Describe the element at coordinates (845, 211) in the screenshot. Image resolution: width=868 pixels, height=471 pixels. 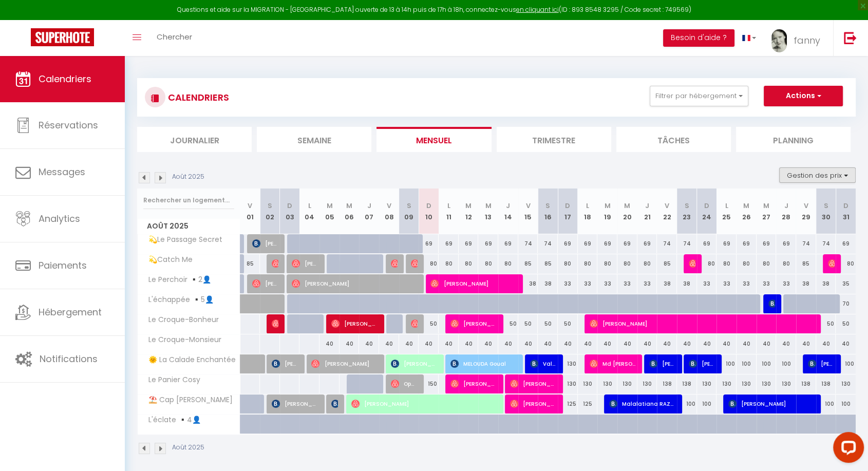
I see `th: 31` at that location.